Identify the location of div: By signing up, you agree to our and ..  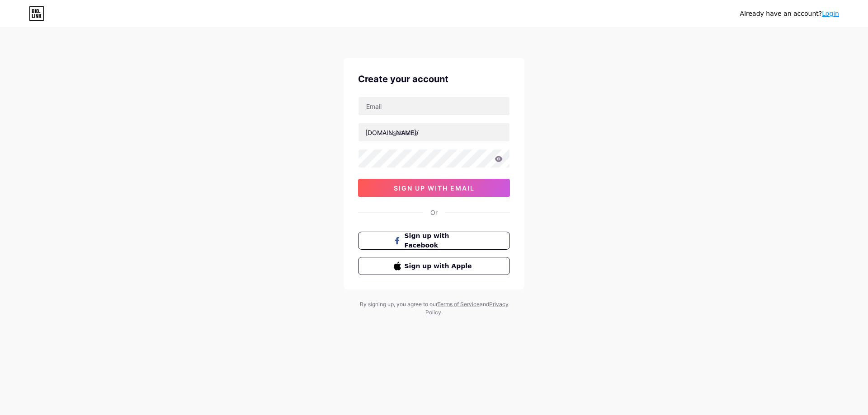
(434, 309).